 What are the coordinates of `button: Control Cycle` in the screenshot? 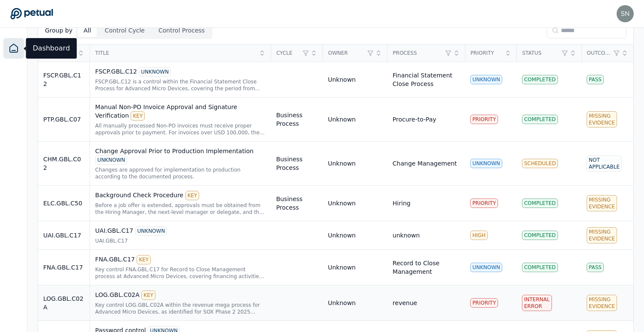 It's located at (124, 30).